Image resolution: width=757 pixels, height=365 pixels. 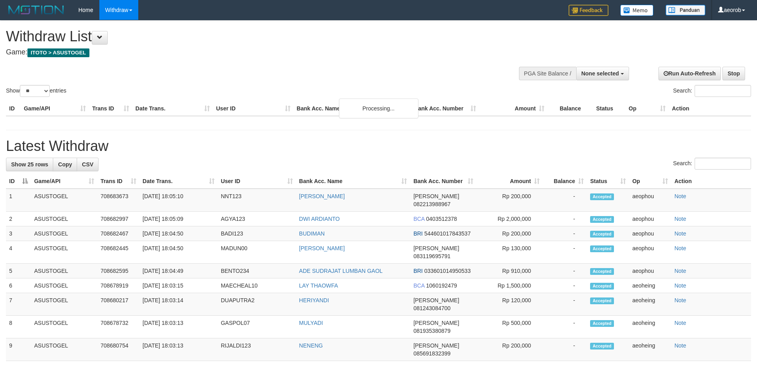 I want to click on th: Op, so click(x=647, y=108).